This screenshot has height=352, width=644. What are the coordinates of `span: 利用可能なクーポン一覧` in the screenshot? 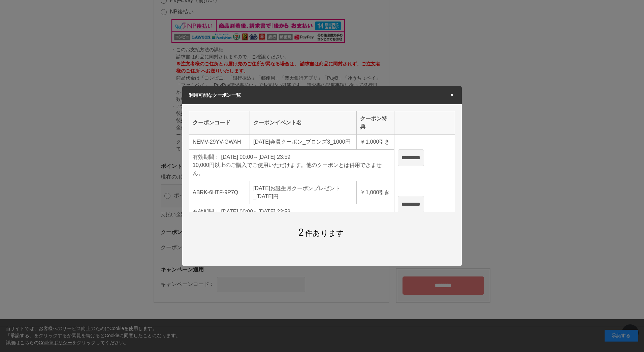 It's located at (215, 95).